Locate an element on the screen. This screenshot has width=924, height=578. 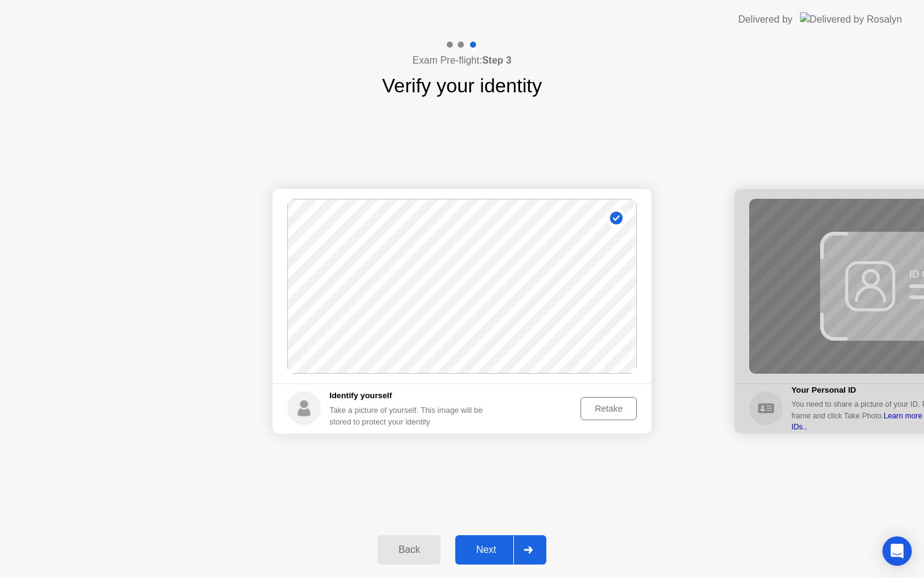
h4: Exam Pre-flight: is located at coordinates (462, 61).